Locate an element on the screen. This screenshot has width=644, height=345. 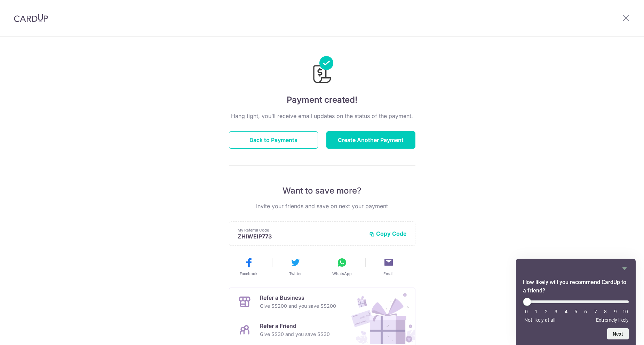
p: Refer a Friend is located at coordinates (295, 326).